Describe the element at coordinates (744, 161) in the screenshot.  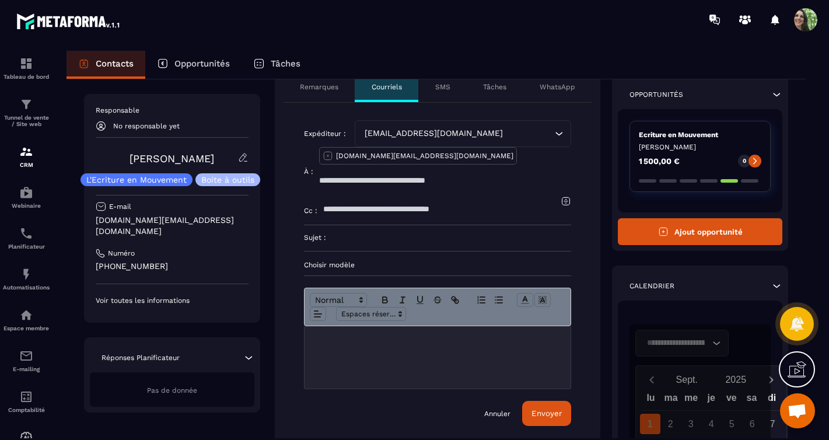
I see `p: 0` at that location.